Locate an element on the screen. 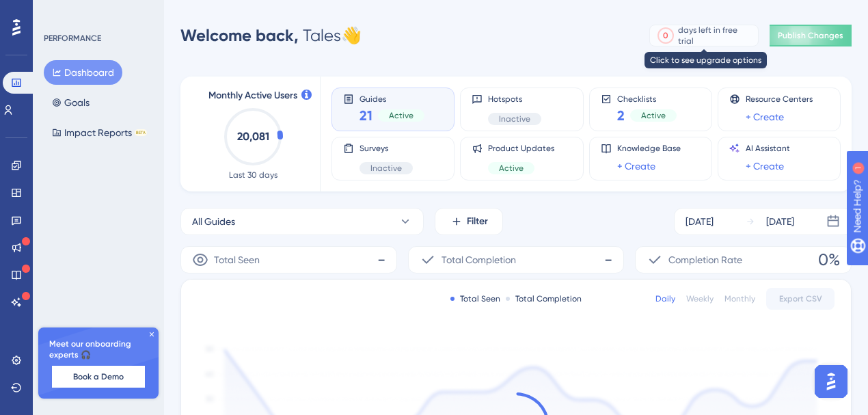 The image size is (868, 415). span: 2 is located at coordinates (621, 115).